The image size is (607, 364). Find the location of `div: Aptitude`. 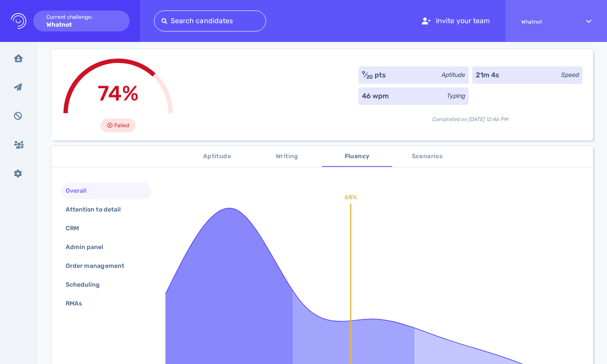

div: Aptitude is located at coordinates (453, 75).